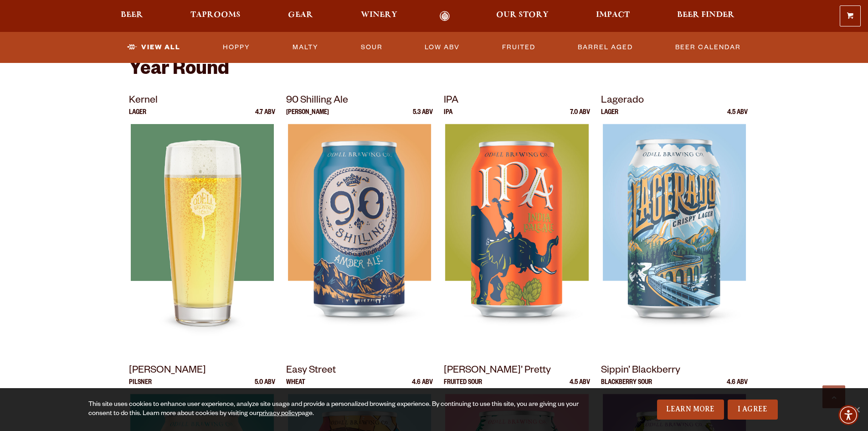  I want to click on a: Low ABV, so click(442, 47).